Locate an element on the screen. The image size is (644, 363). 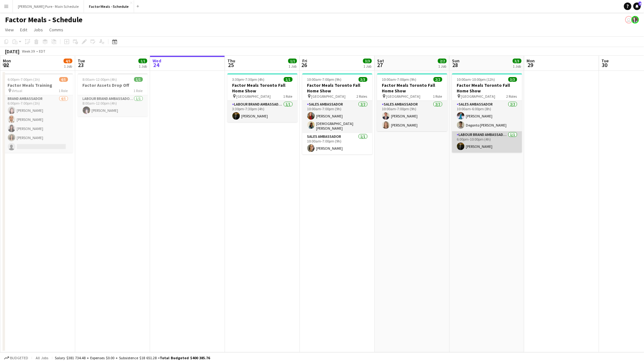
a: Comms is located at coordinates (56, 30).